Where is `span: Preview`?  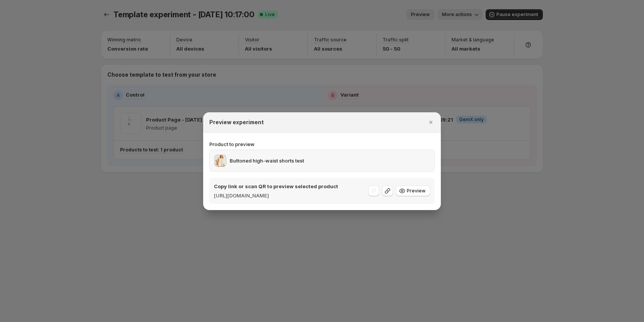
span: Preview is located at coordinates (416, 191).